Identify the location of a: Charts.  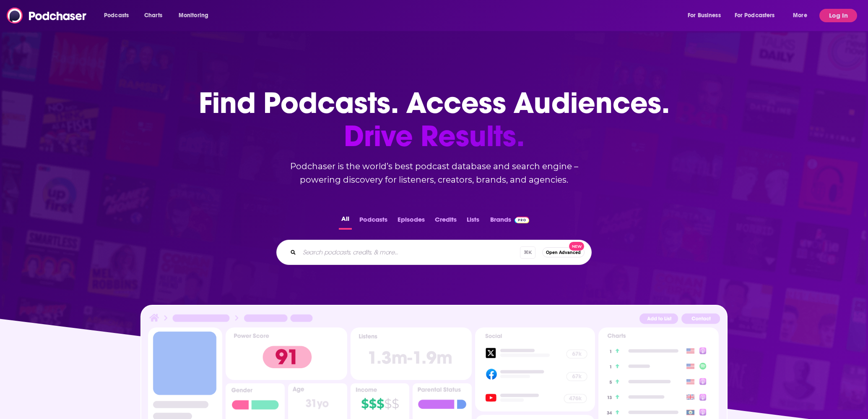
(153, 16).